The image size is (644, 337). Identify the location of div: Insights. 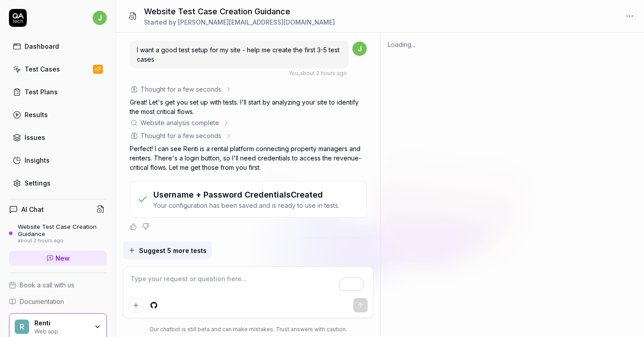
(37, 160).